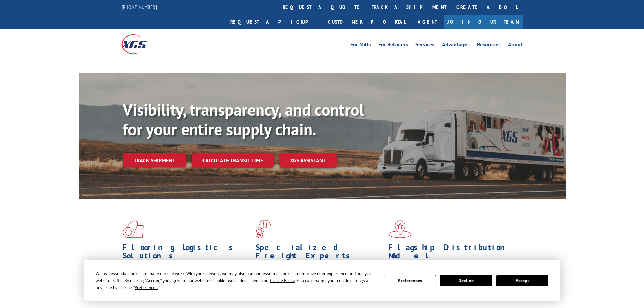 The width and height of the screenshot is (644, 308). I want to click on a: Services, so click(425, 46).